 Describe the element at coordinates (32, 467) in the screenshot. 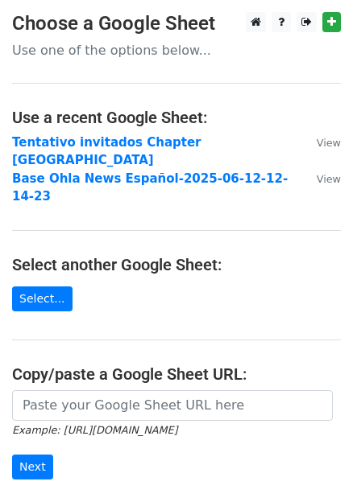

I see `input: Next` at that location.